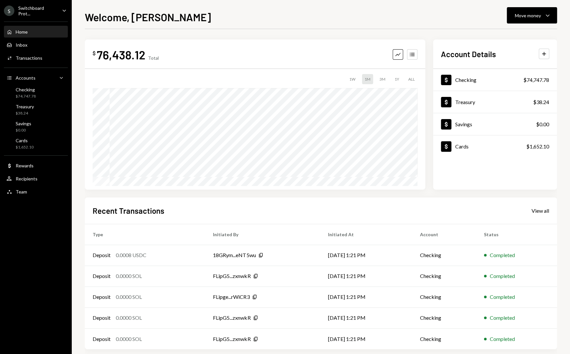  What do you see at coordinates (468, 54) in the screenshot?
I see `h2: Account Details` at bounding box center [468, 54].